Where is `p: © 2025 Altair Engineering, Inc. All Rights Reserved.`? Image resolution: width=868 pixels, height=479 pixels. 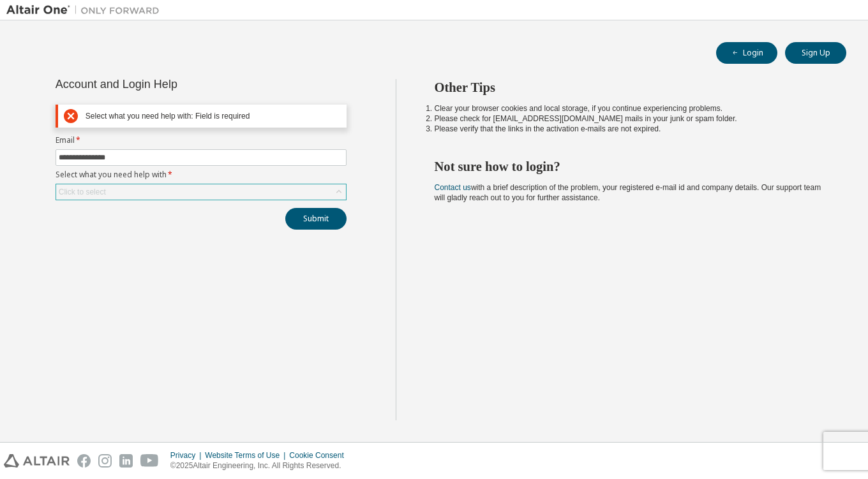
p: © 2025 Altair Engineering, Inc. All Rights Reserved. is located at coordinates (261, 466).